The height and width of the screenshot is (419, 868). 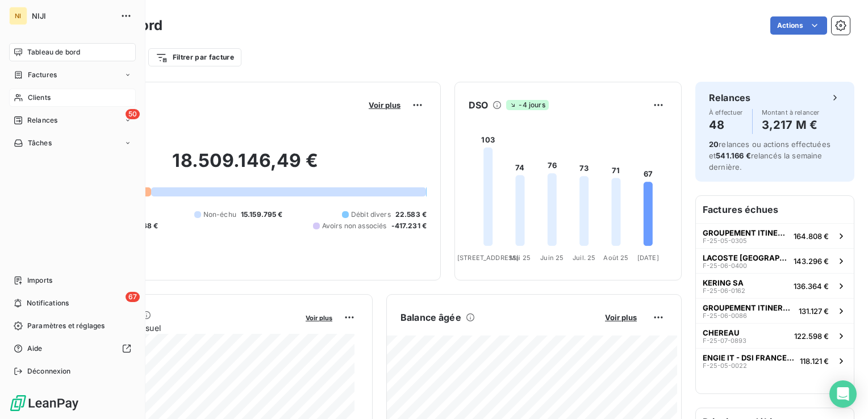 What do you see at coordinates (725, 315) in the screenshot?
I see `span: F-25-06-0086` at bounding box center [725, 315].